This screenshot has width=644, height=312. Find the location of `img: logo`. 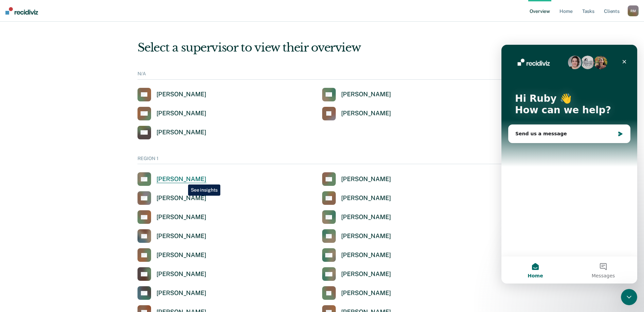

img: logo is located at coordinates (33, 18).